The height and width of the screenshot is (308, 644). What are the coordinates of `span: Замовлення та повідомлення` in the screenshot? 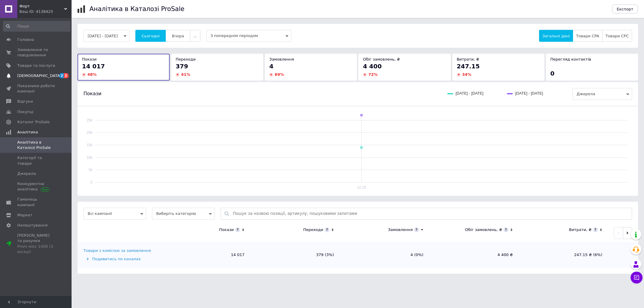 It's located at (36, 52).